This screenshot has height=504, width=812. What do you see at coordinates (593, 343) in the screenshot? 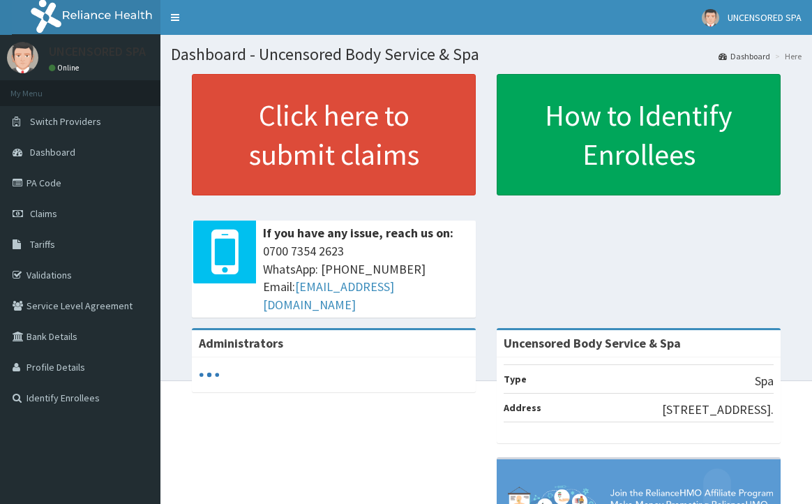
I see `strong: Uncensored Body Service & Spa` at bounding box center [593, 343].